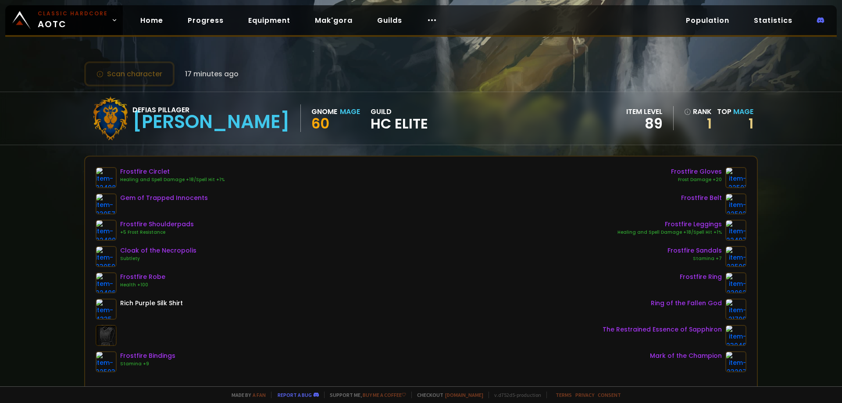  Describe the element at coordinates (73, 14) in the screenshot. I see `small: Classic Hardcore` at that location.